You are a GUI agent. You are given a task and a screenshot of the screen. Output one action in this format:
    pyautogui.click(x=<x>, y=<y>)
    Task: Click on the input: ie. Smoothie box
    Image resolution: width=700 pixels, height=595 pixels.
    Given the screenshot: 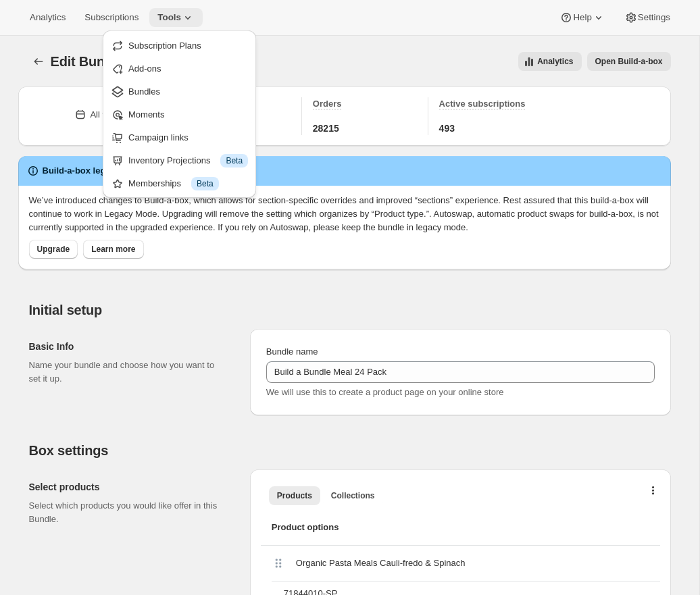 What is the action you would take?
    pyautogui.click(x=460, y=372)
    